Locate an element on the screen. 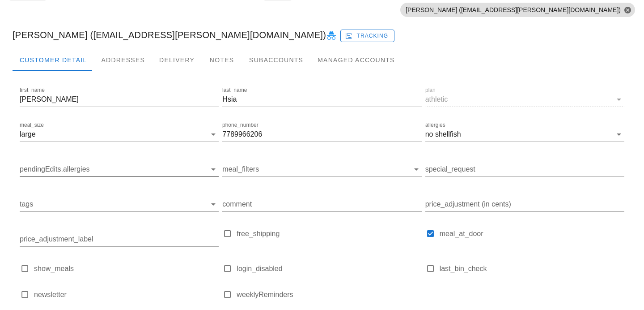 Image resolution: width=644 pixels, height=310 pixels. div: meal_sizelarge is located at coordinates (119, 134).